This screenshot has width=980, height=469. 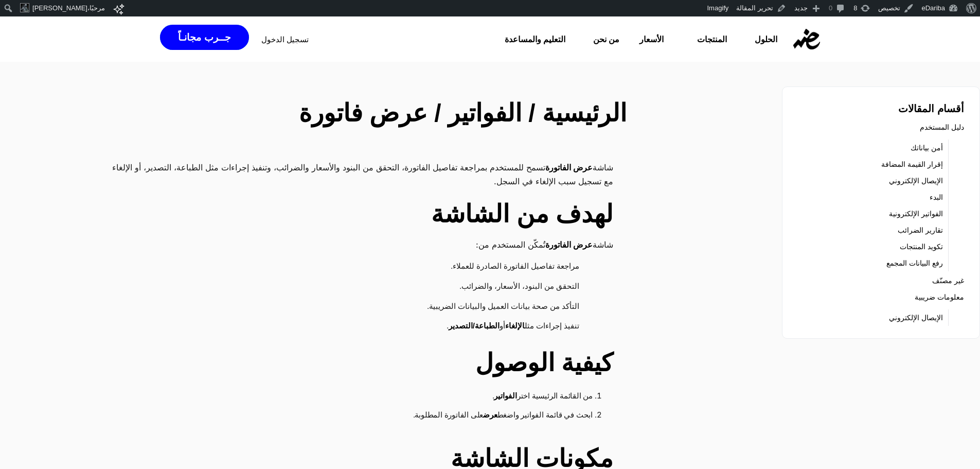 What do you see at coordinates (352, 266) in the screenshot?
I see `li: مراجعة تفاصيل الفاتورة الصادرة للعملاء.` at bounding box center [352, 266].